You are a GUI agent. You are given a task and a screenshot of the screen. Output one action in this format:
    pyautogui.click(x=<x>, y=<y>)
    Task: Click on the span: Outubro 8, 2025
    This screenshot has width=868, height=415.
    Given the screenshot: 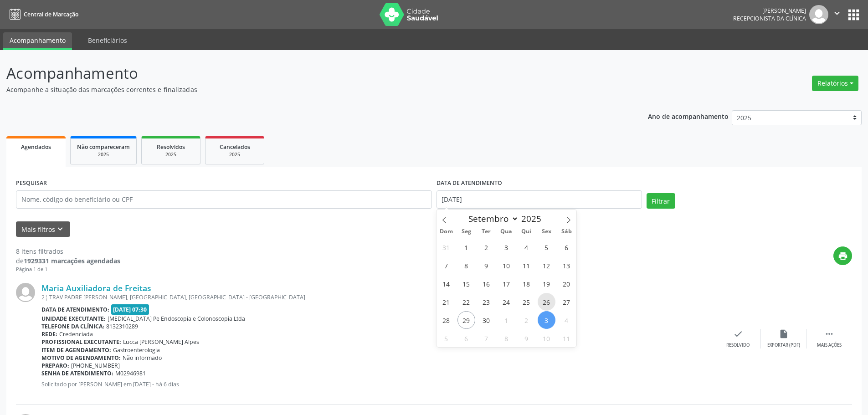 What is the action you would take?
    pyautogui.click(x=506, y=338)
    